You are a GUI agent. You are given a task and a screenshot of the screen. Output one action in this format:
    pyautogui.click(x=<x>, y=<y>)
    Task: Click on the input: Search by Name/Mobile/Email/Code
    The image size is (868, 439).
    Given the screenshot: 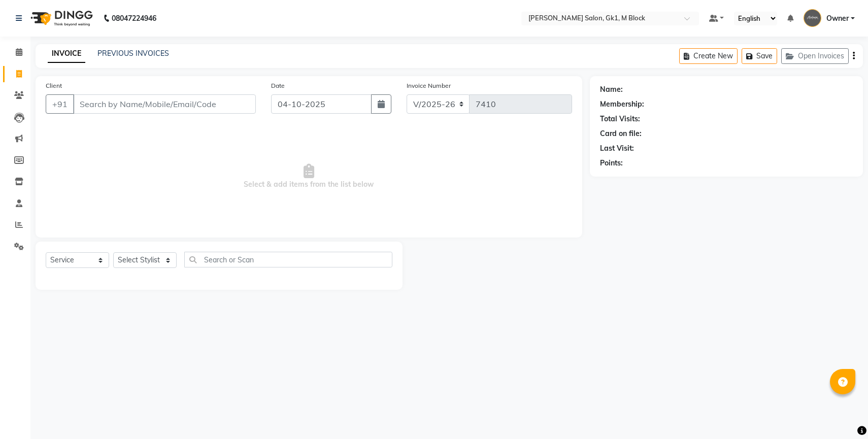 What is the action you would take?
    pyautogui.click(x=164, y=104)
    